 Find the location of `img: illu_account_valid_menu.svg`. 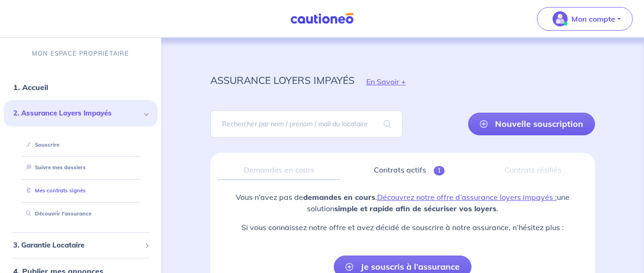

img: illu_account_valid_menu.svg is located at coordinates (560, 19).